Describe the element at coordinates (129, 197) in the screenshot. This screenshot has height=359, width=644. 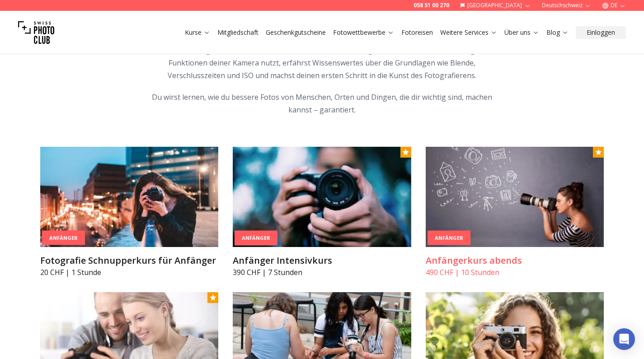
I see `img: Fotografie Schnupperkurs für Anfänger` at that location.